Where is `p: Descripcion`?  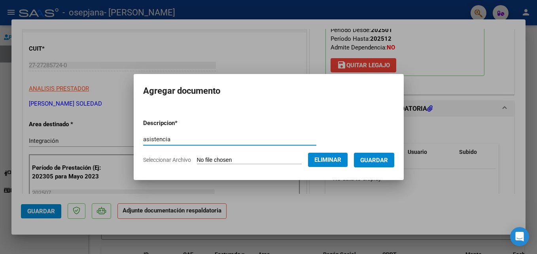
p: Descripcion is located at coordinates (181, 123).